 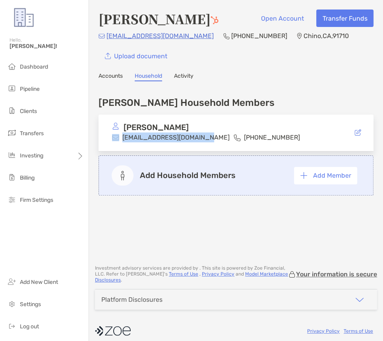 I want to click on img: icon arrow, so click(x=359, y=300).